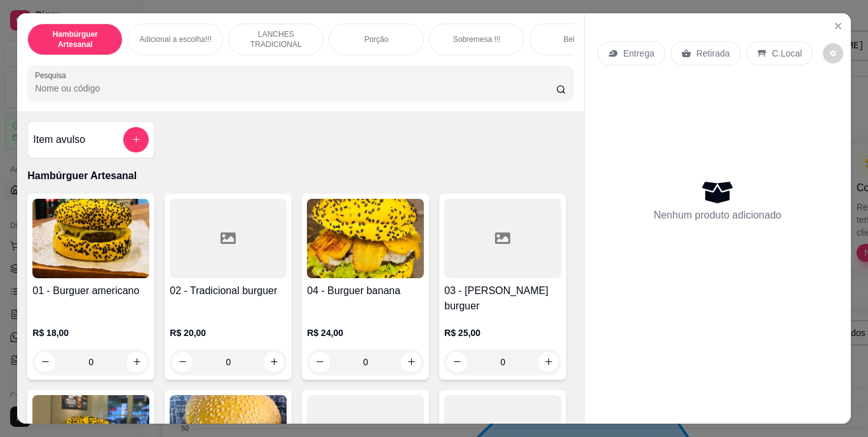 The height and width of the screenshot is (437, 868). What do you see at coordinates (365, 291) in the screenshot?
I see `h4: 04 - Burguer banana` at bounding box center [365, 291].